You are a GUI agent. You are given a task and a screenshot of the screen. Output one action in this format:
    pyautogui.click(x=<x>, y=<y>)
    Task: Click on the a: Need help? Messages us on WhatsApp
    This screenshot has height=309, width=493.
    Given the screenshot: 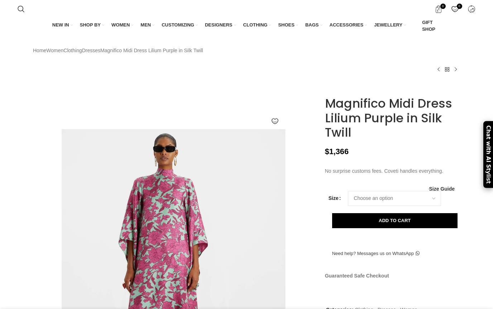 What is the action you would take?
    pyautogui.click(x=376, y=254)
    